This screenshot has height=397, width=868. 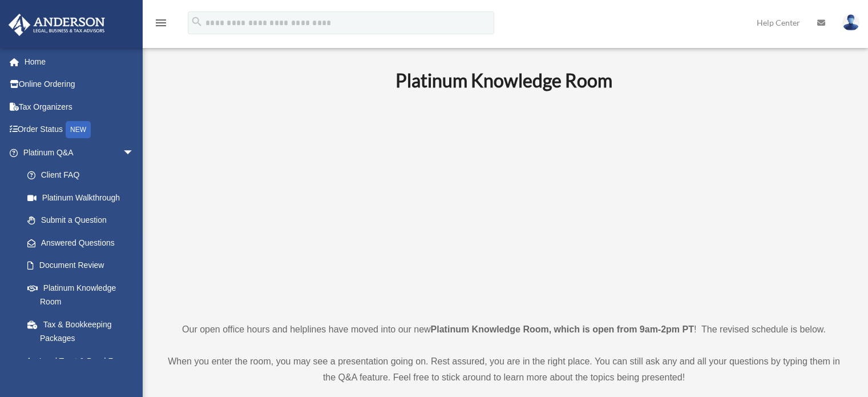 What do you see at coordinates (78, 130) in the screenshot?
I see `div: NEW` at bounding box center [78, 130].